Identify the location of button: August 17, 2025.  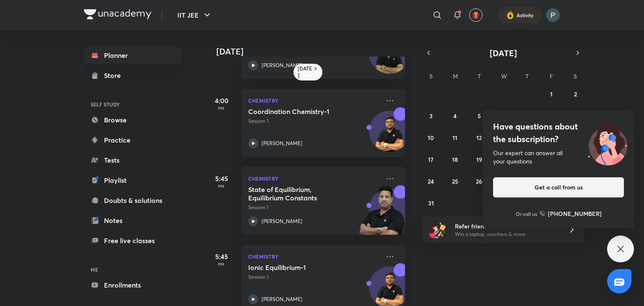
(431, 160).